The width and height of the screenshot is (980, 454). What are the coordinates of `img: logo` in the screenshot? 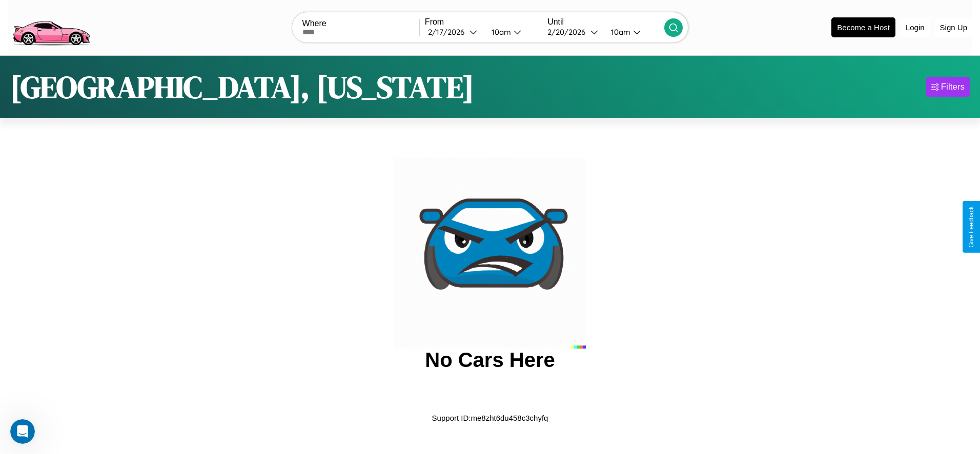 It's located at (51, 27).